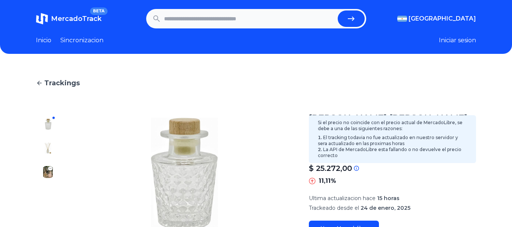  I want to click on span: BETA, so click(99, 11).